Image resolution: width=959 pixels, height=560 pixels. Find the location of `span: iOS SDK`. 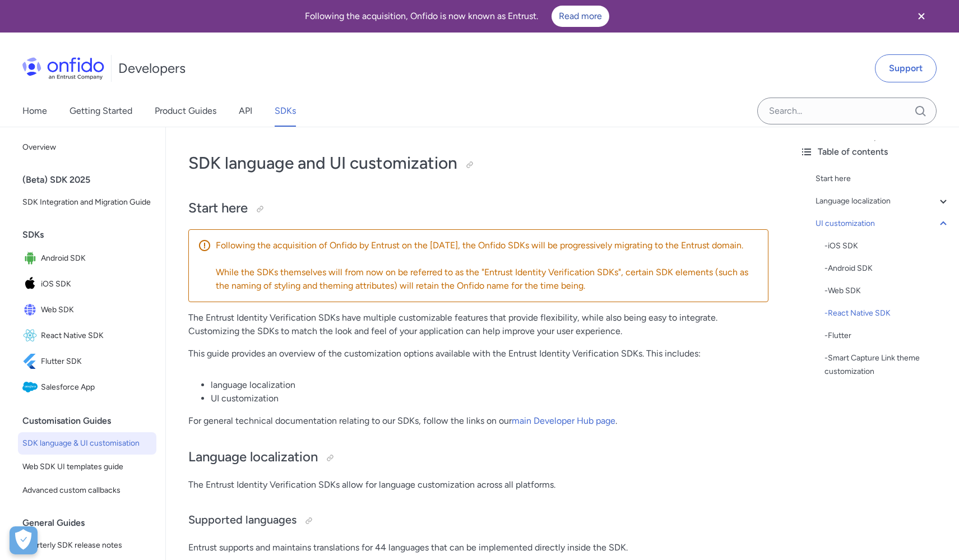

span: iOS SDK is located at coordinates (97, 284).